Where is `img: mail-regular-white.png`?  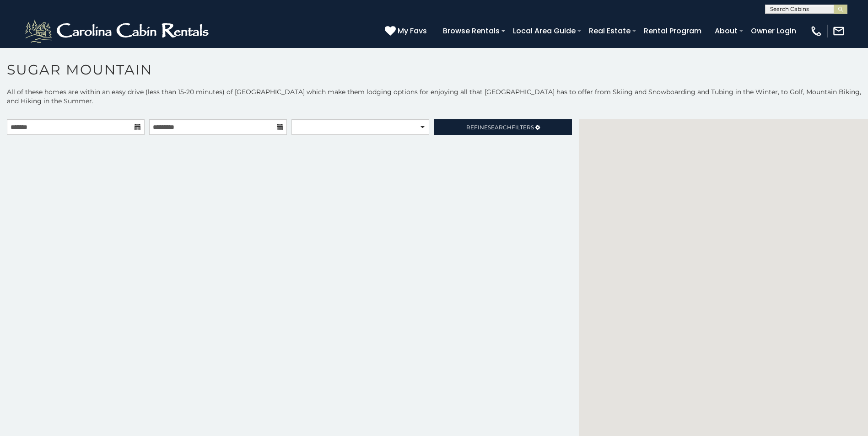
img: mail-regular-white.png is located at coordinates (838, 31).